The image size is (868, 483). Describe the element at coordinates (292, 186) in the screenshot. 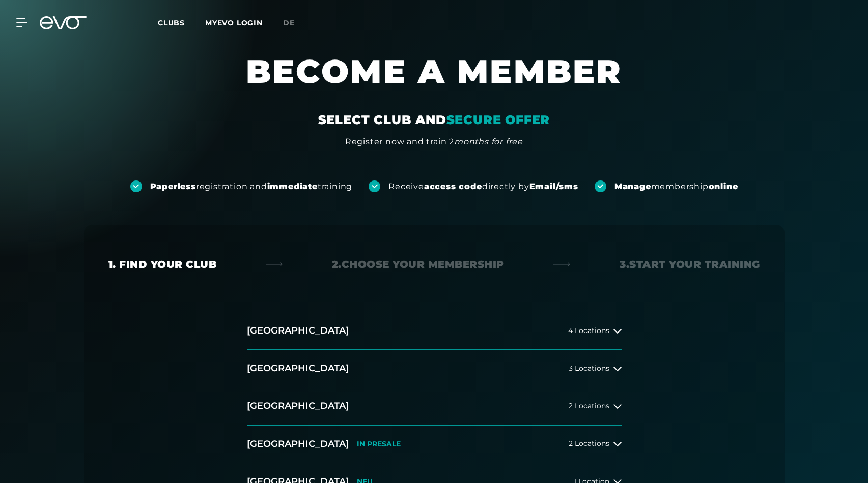

I see `strong: immediate` at that location.